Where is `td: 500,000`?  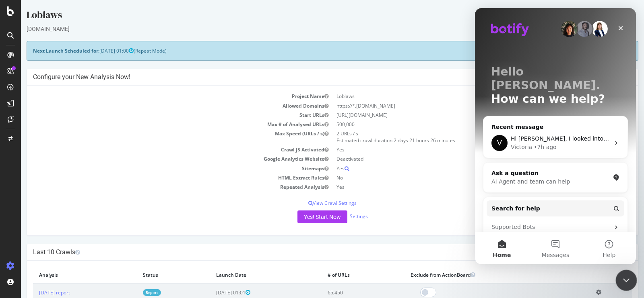 td: 500,000 is located at coordinates (461, 124).